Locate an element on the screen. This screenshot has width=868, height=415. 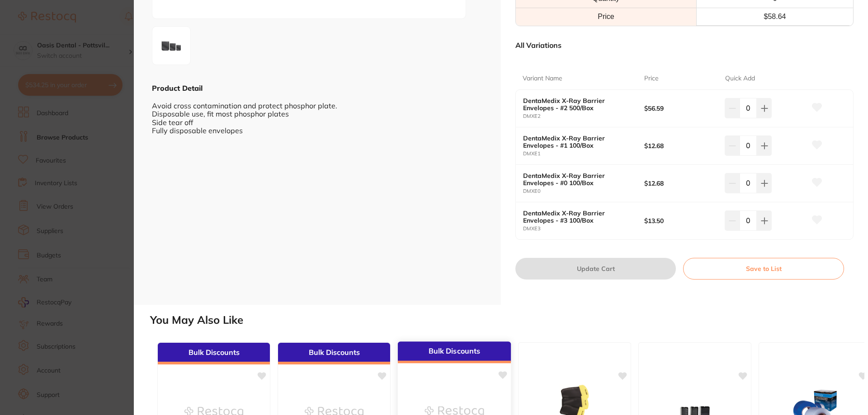
p: Variant Name is located at coordinates (542, 79).